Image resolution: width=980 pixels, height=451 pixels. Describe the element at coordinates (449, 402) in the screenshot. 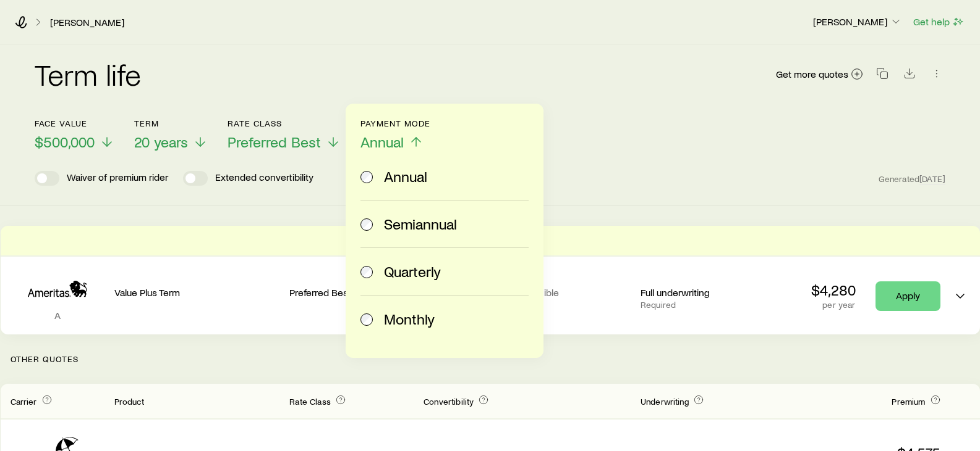

I see `span: Convertibility` at that location.